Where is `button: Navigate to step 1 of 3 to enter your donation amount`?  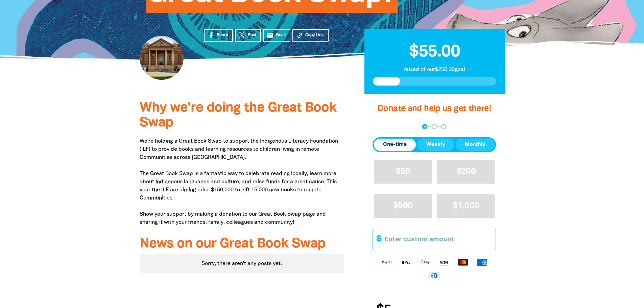 button: Navigate to step 1 of 3 to enter your donation amount is located at coordinates (424, 127).